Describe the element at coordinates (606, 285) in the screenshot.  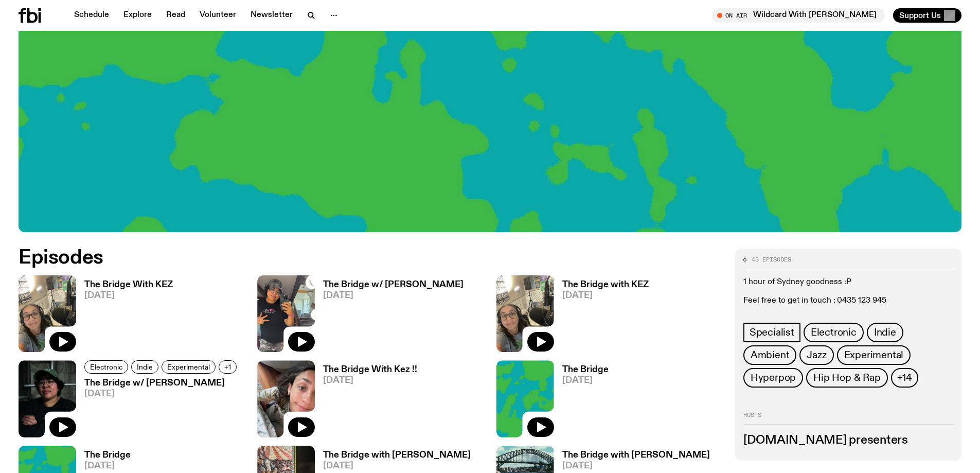
I see `h3: The Bridge with KEZ` at that location.